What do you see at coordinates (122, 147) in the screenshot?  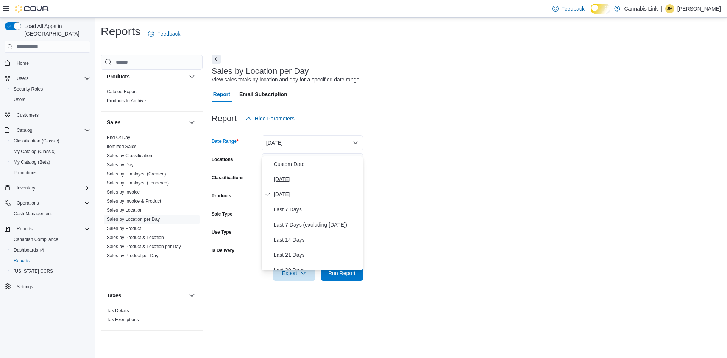 I see `span: Itemized Sales` at bounding box center [122, 147].